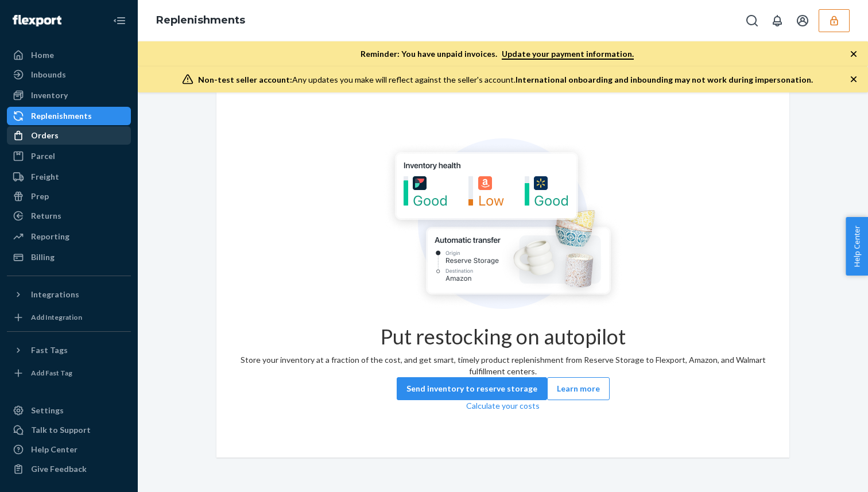  I want to click on button: Open account menu, so click(803, 21).